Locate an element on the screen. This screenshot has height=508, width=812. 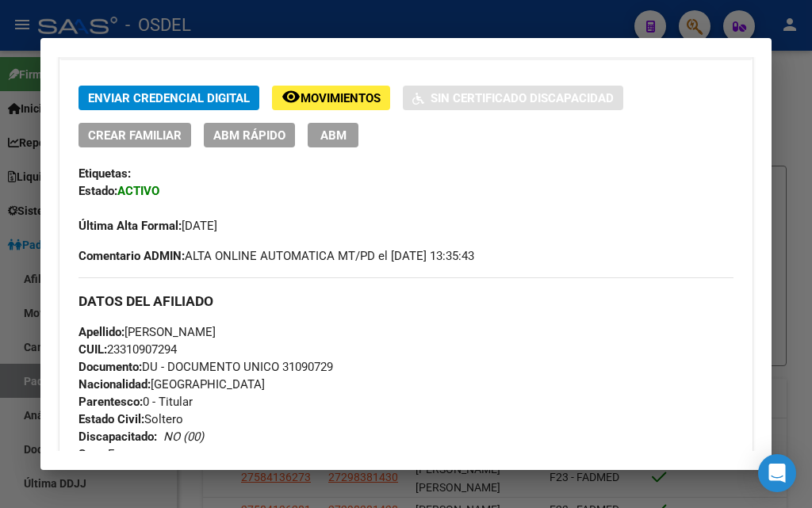
span: Crear Familiar is located at coordinates (135, 136).